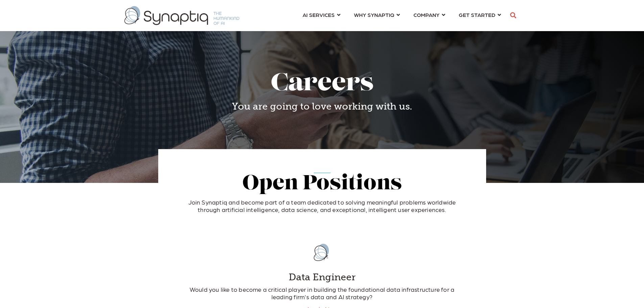  What do you see at coordinates (321, 15) in the screenshot?
I see `a: AI SERVICES` at bounding box center [321, 15].